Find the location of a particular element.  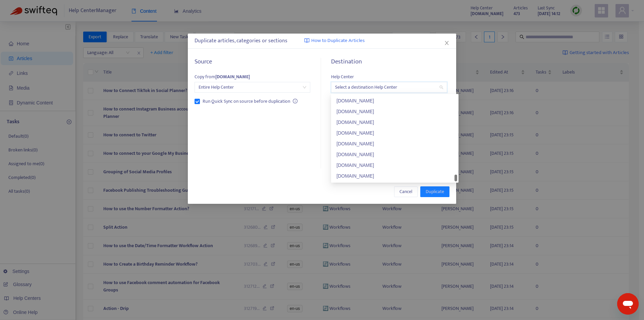

h5: Destination is located at coordinates (389, 62).